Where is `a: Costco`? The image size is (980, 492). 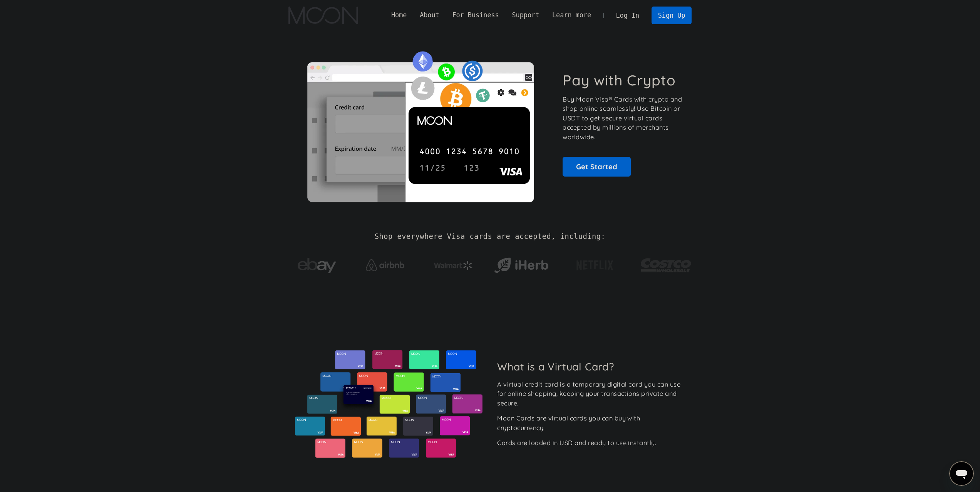 a: Costco is located at coordinates (666, 263).